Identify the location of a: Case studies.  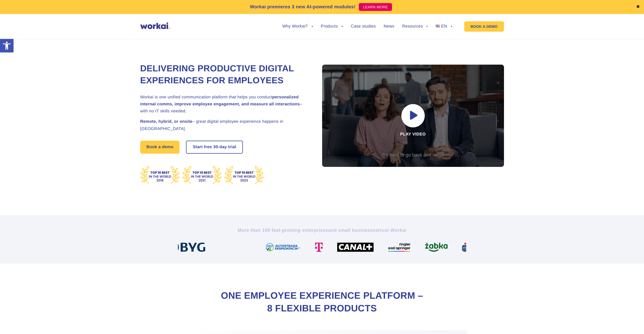
(363, 27).